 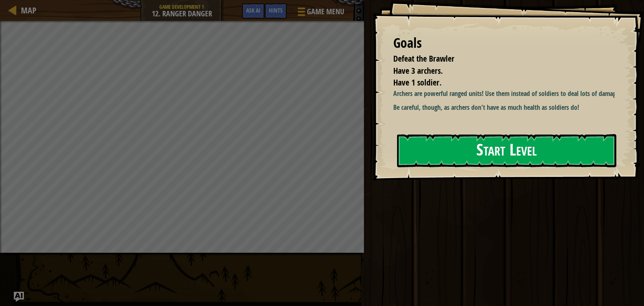 What do you see at coordinates (254, 10) in the screenshot?
I see `span: Ask AI` at bounding box center [254, 10].